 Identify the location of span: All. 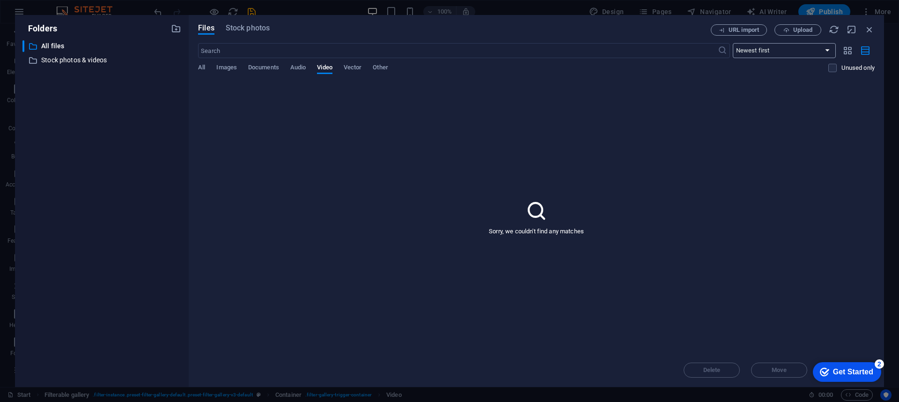
(201, 68).